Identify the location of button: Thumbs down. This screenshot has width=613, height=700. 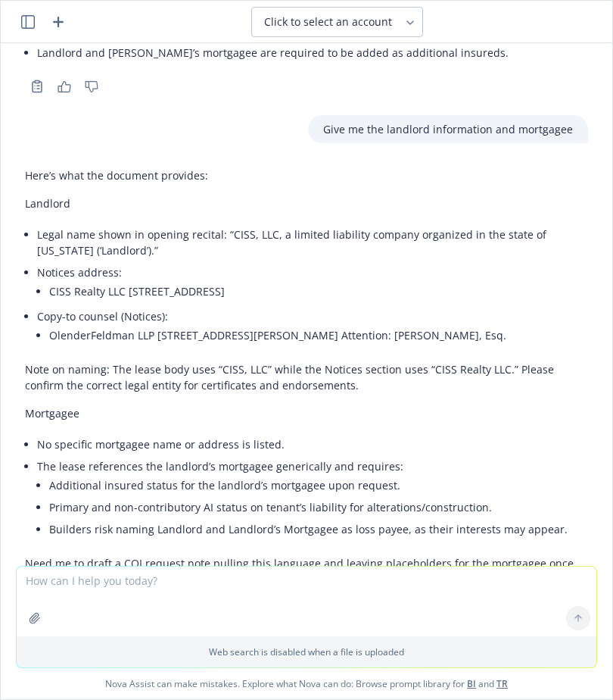
(91, 86).